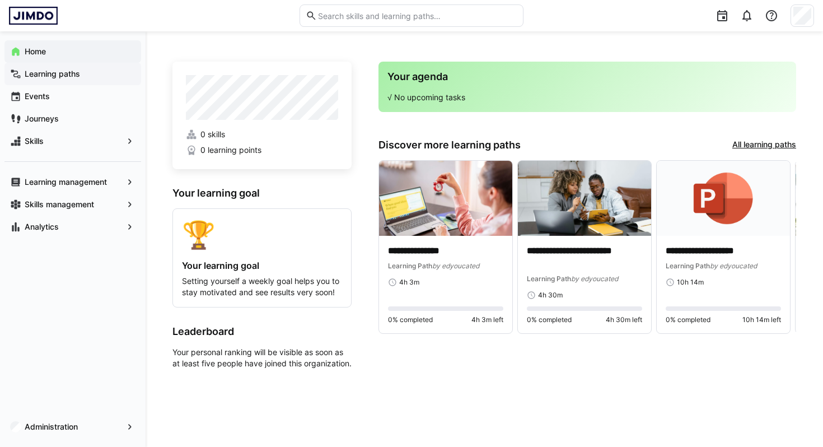 This screenshot has height=447, width=823. I want to click on span: 0 skills, so click(213, 134).